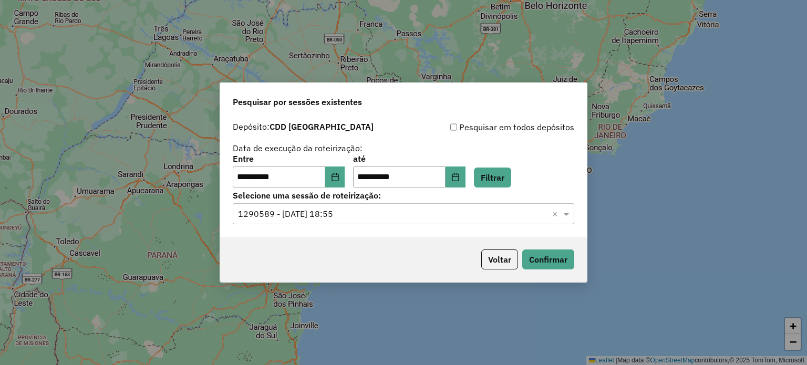 This screenshot has width=807, height=365. I want to click on label: Data de execução da roteirização:, so click(297, 148).